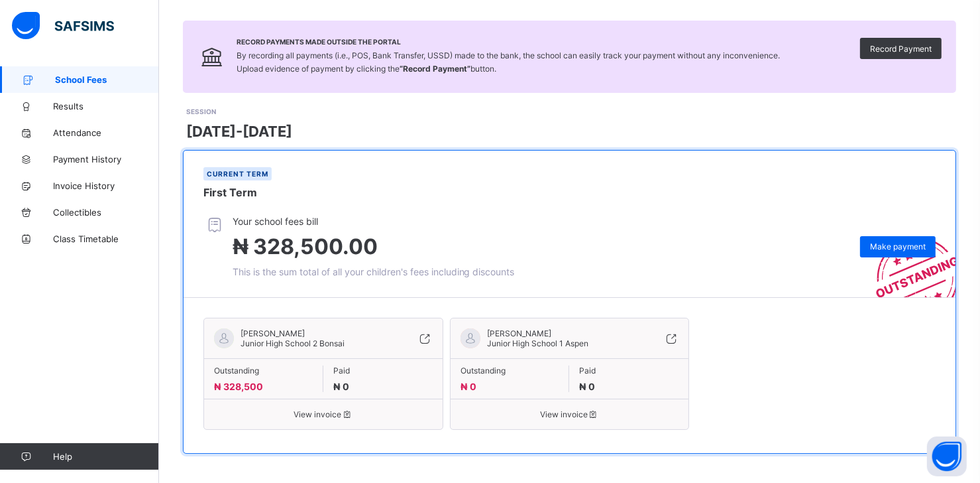  Describe the element at coordinates (293, 343) in the screenshot. I see `span: Junior High School 2 Bonsai` at that location.